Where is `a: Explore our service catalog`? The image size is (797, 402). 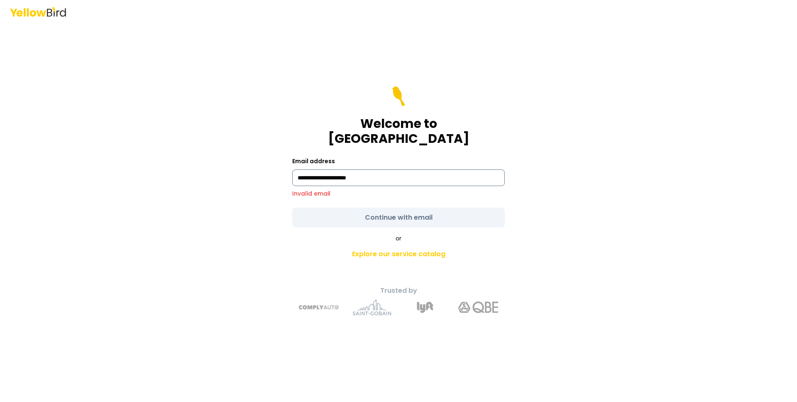
a: Explore our service catalog is located at coordinates (398, 254).